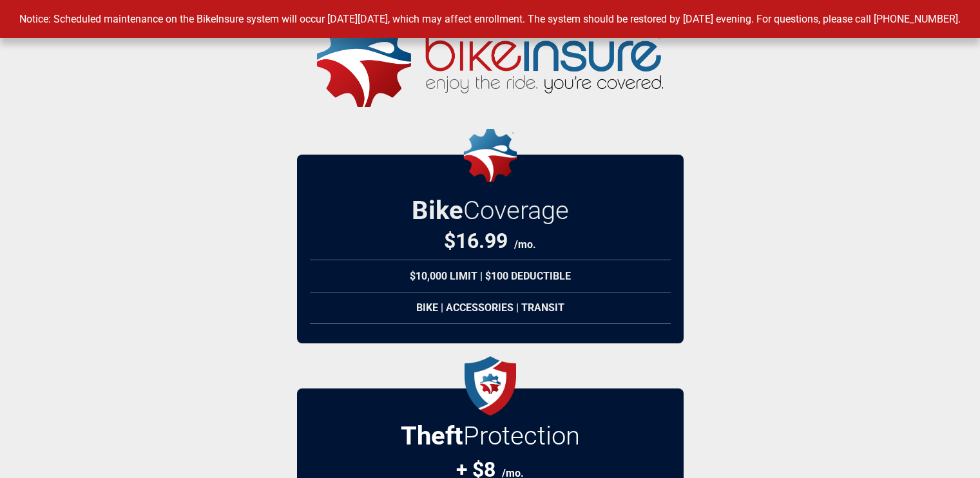 The width and height of the screenshot is (980, 478). What do you see at coordinates (490, 436) in the screenshot?
I see `h2: Protection` at bounding box center [490, 436].